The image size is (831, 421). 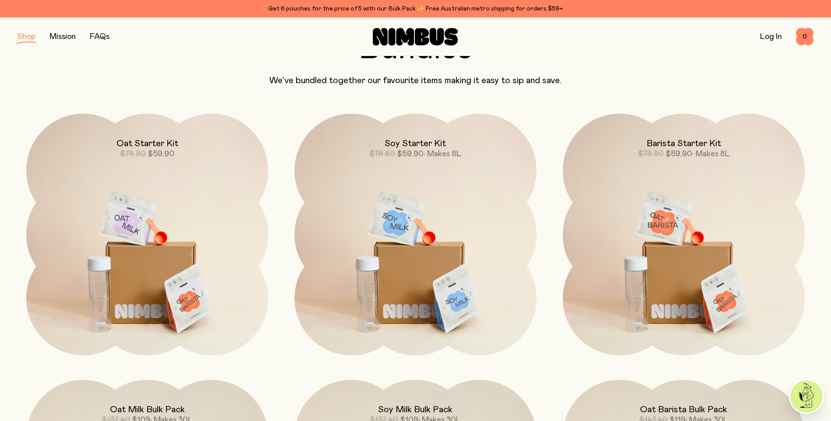 I want to click on div: Get 6 pouches for the price of 5 with our Bulk Pack ✨ Free Australian metro shipping for orders $59+, so click(x=415, y=9).